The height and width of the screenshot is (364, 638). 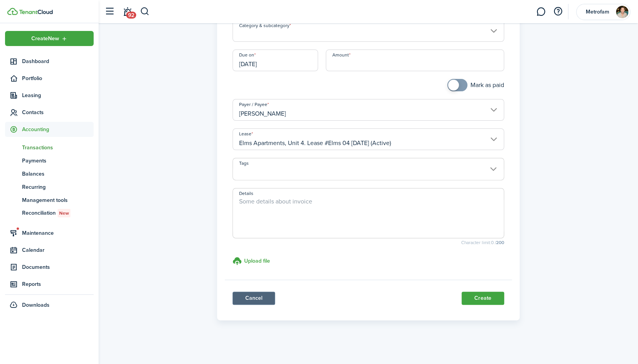 I want to click on button: Create, so click(x=483, y=298).